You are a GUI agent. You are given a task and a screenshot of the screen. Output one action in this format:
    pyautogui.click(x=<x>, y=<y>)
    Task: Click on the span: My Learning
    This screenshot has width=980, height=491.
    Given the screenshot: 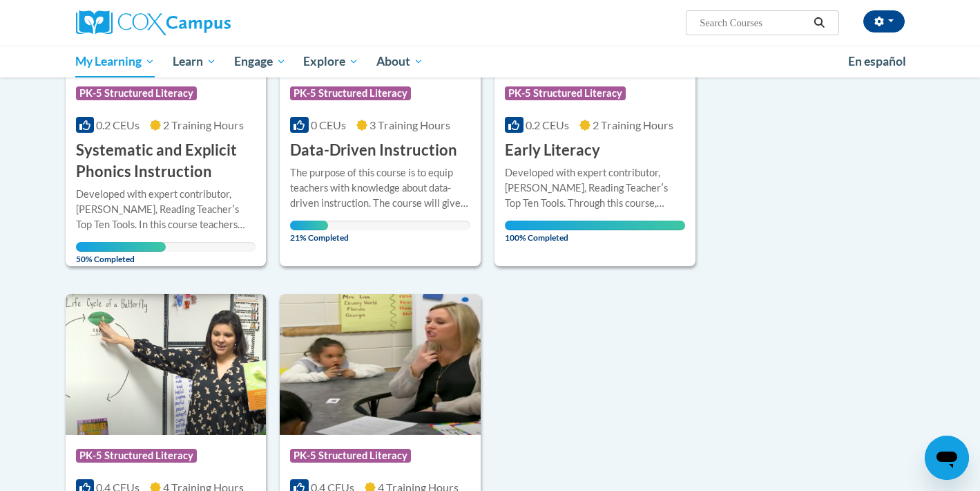 What is the action you would take?
    pyautogui.click(x=115, y=62)
    